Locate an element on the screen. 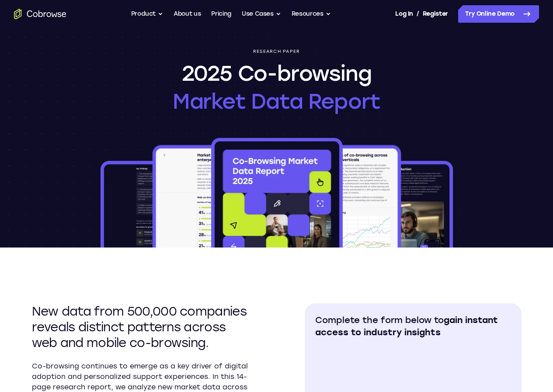 This screenshot has width=553, height=392. a: Log In is located at coordinates (404, 14).